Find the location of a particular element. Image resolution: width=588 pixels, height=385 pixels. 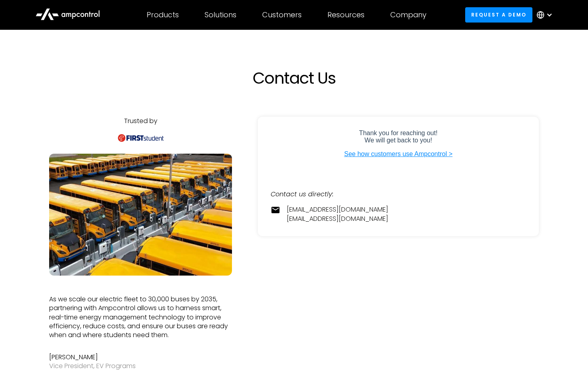

div: Contact us directly: is located at coordinates (398, 194).